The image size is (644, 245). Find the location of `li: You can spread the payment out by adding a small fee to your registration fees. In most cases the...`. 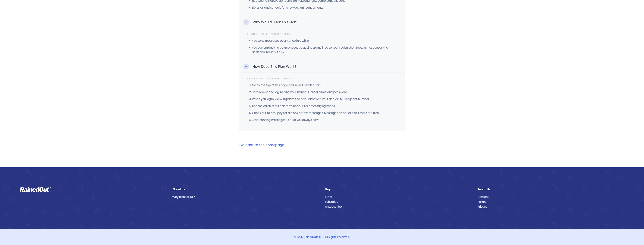

li: You can spread the payment out by adding a small fee to your registration fees. In most cases the... is located at coordinates (325, 50).